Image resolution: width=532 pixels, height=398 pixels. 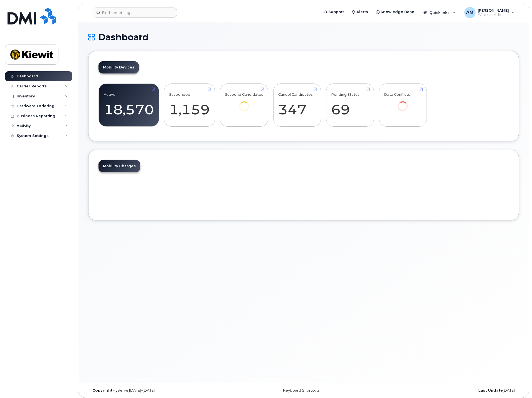 What do you see at coordinates (403, 103) in the screenshot?
I see `a: Data Conflicts` at bounding box center [403, 103].